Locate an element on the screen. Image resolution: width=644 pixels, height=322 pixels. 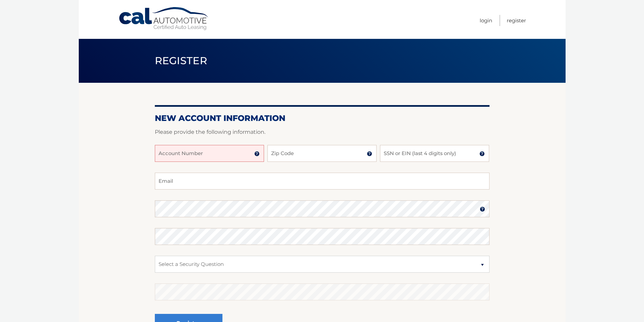
a: Register is located at coordinates (516, 20).